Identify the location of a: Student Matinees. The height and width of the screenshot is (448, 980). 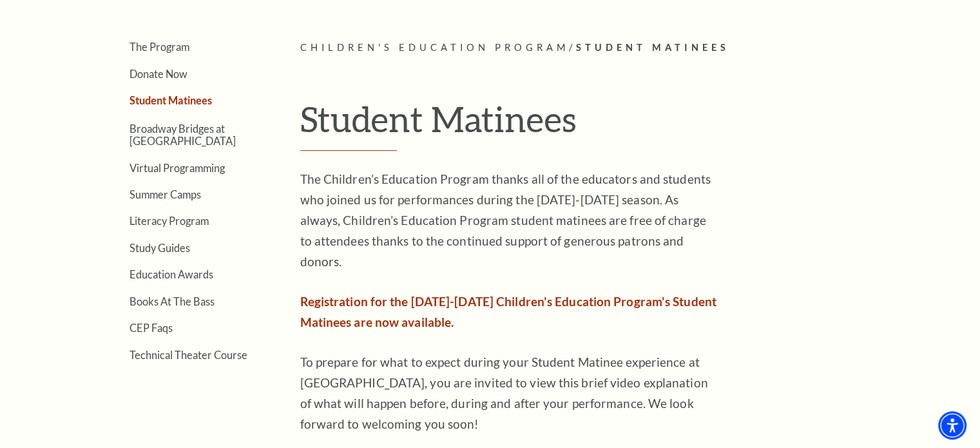
(171, 100).